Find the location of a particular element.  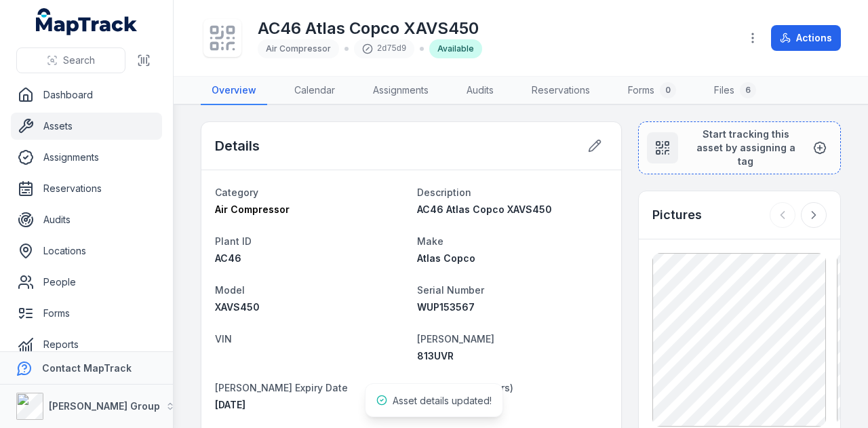

span: Start tracking this asset by assigning a tag is located at coordinates (745, 148).